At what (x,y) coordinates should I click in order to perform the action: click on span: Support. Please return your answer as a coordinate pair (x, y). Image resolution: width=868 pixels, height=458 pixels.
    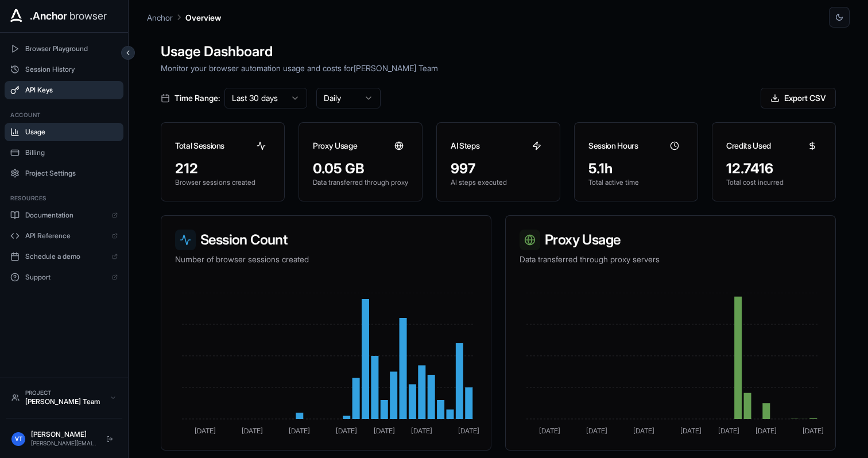
    Looking at the image, I should click on (65, 277).